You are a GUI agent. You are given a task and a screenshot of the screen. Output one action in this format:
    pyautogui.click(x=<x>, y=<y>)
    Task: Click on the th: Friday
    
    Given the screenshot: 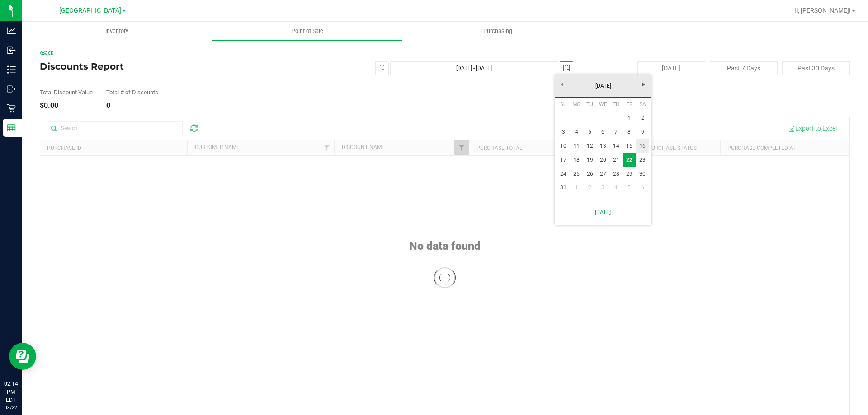 What is the action you would take?
    pyautogui.click(x=629, y=105)
    